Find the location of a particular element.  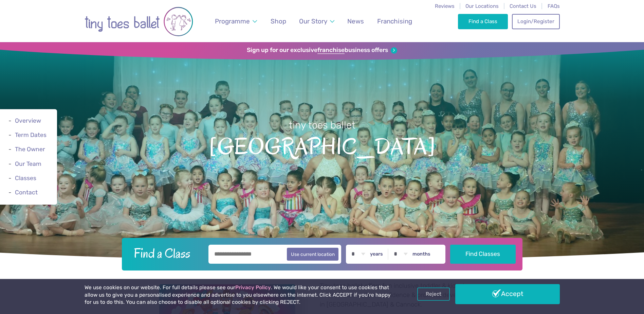

h2: Find a Class is located at coordinates (166, 253).